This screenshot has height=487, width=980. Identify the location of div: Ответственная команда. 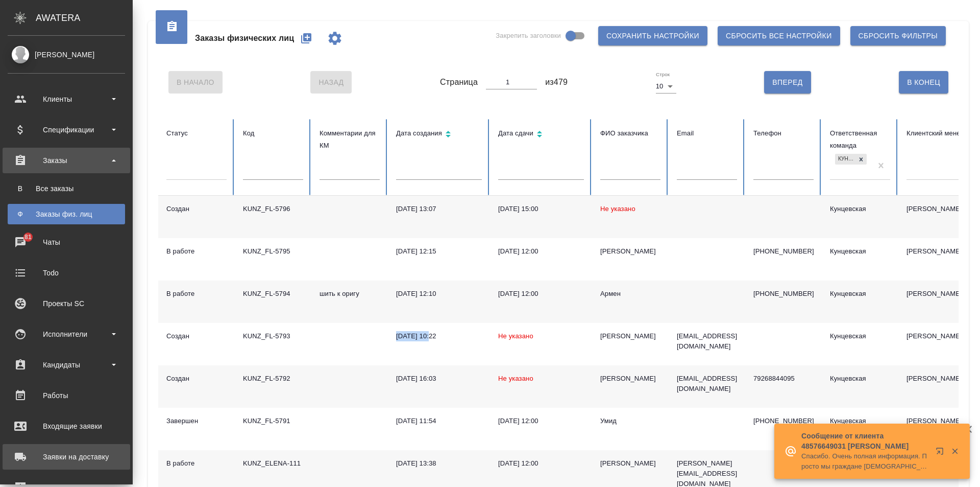
(860, 139).